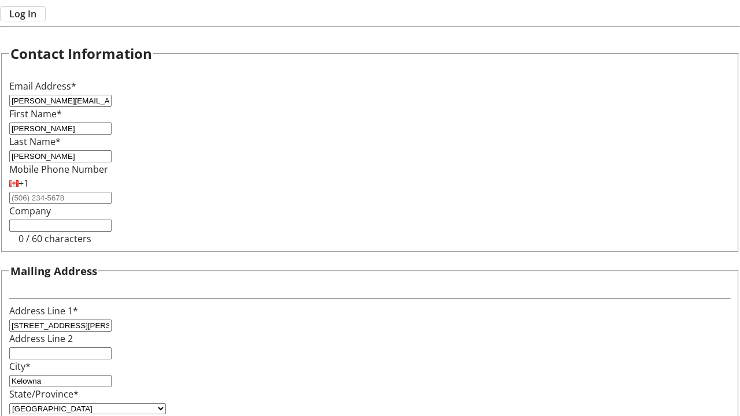  I want to click on label: Email Address*, so click(43, 86).